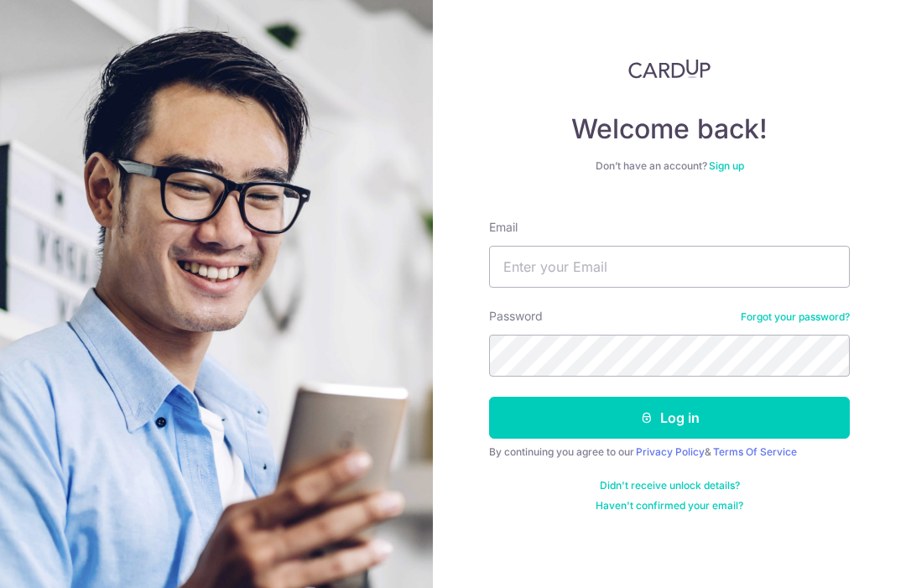 This screenshot has width=906, height=588. I want to click on div: Don’t have an account?, so click(669, 166).